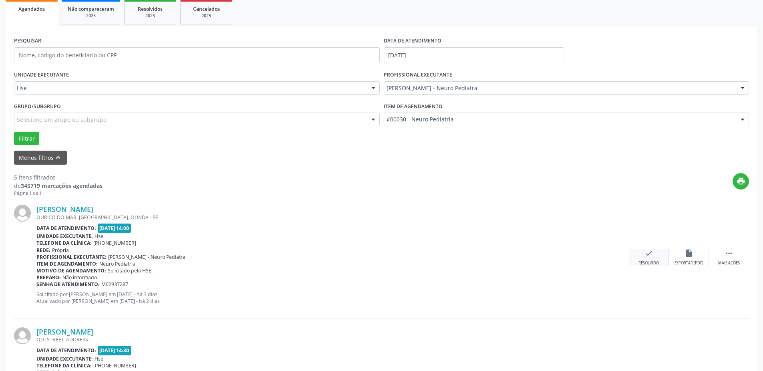 This screenshot has width=763, height=371. I want to click on span: Cancelados, so click(206, 9).